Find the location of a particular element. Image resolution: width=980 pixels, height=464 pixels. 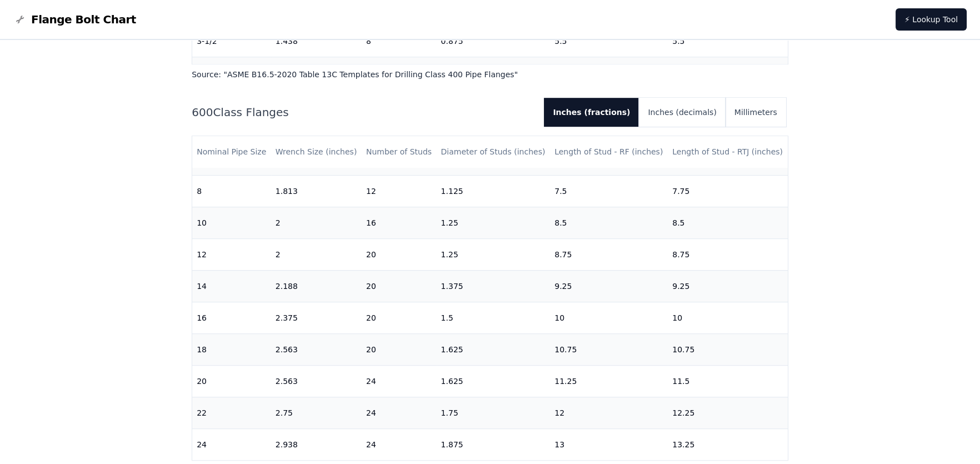

td: 12.25 is located at coordinates (728, 412).